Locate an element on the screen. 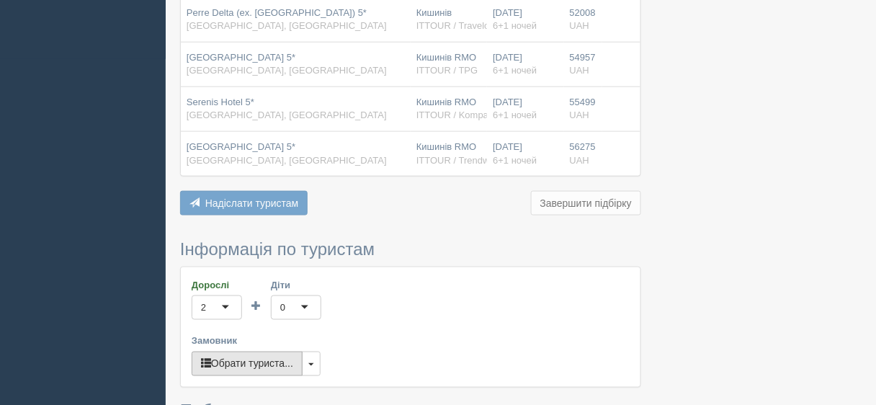 The height and width of the screenshot is (405, 876). div: Кишинів is located at coordinates (449, 19).